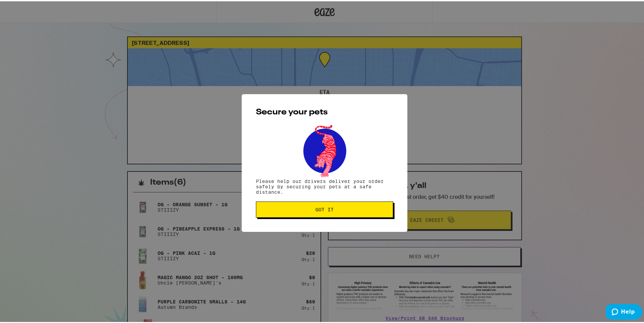 The height and width of the screenshot is (323, 644). I want to click on span: Help, so click(22, 8).